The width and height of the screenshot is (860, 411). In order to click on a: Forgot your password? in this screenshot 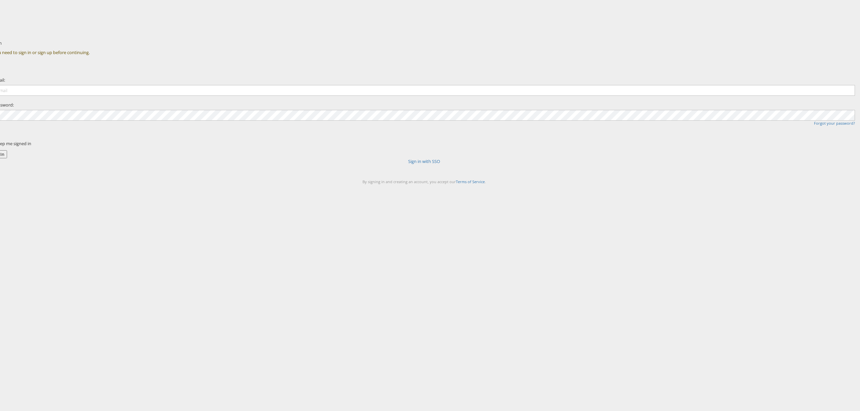, I will do `click(834, 123)`.